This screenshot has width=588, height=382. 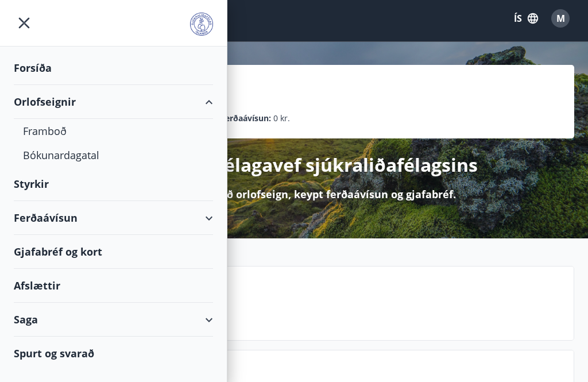 I want to click on button: menu, so click(x=24, y=23).